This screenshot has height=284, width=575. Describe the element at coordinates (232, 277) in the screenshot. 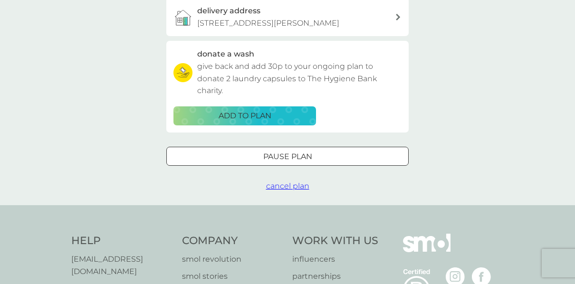

I see `p: smol stories` at that location.